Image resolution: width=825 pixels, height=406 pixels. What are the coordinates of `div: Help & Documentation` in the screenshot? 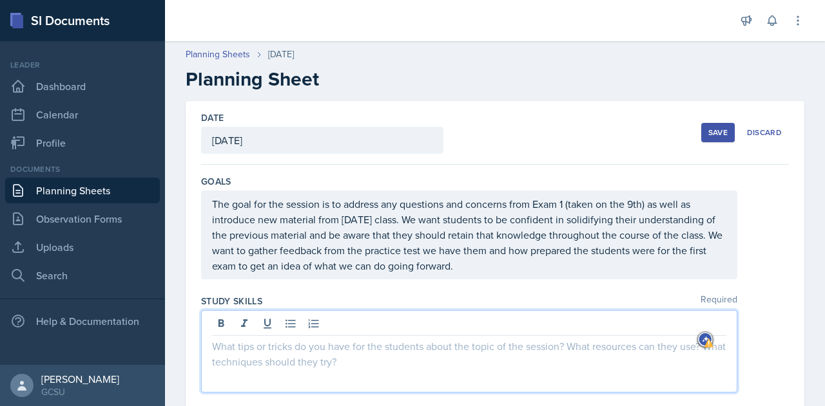 It's located at (82, 321).